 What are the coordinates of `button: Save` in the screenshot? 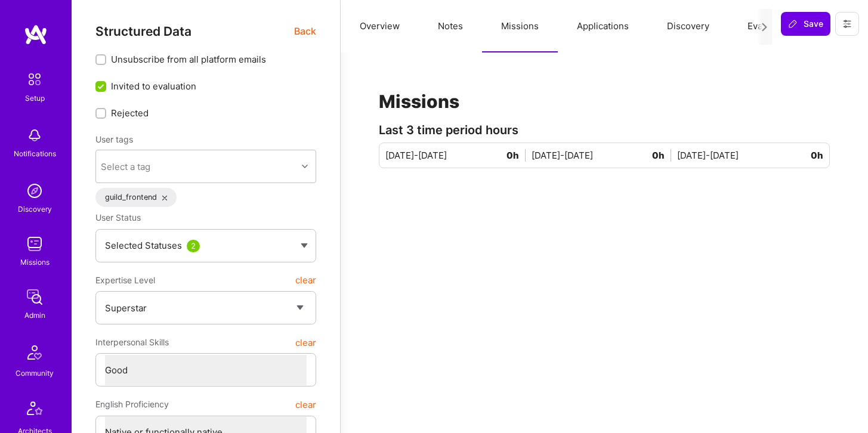 It's located at (805, 24).